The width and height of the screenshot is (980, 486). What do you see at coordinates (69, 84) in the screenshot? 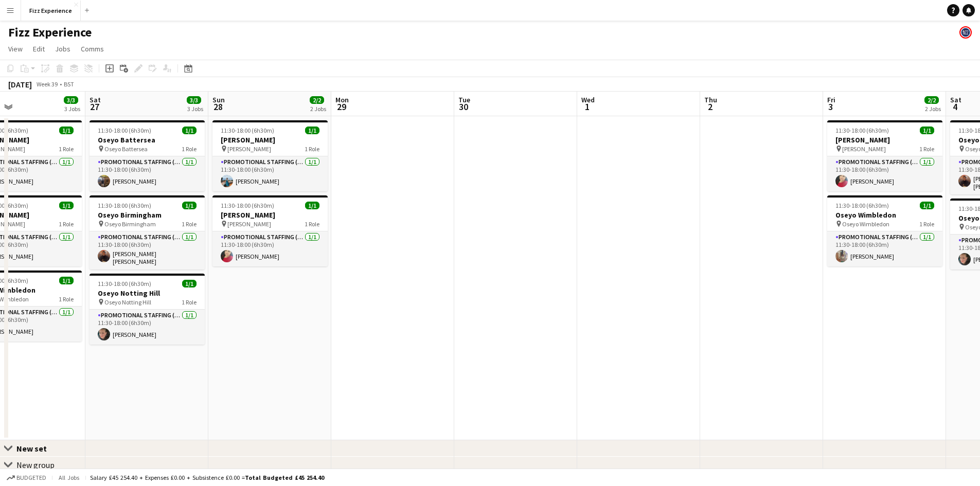
I see `div: BST` at bounding box center [69, 84].